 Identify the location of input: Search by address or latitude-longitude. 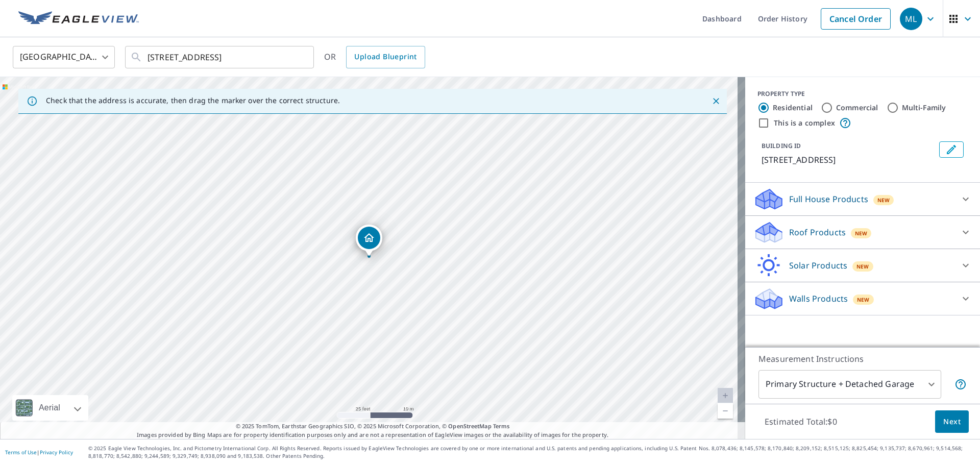
(220, 57).